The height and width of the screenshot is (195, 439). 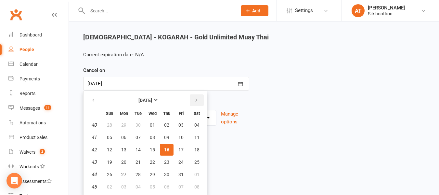 I want to click on a: Reports, so click(x=38, y=93).